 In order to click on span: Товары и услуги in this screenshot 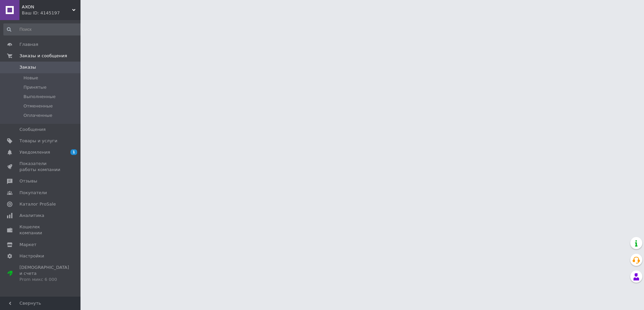, I will do `click(38, 141)`.